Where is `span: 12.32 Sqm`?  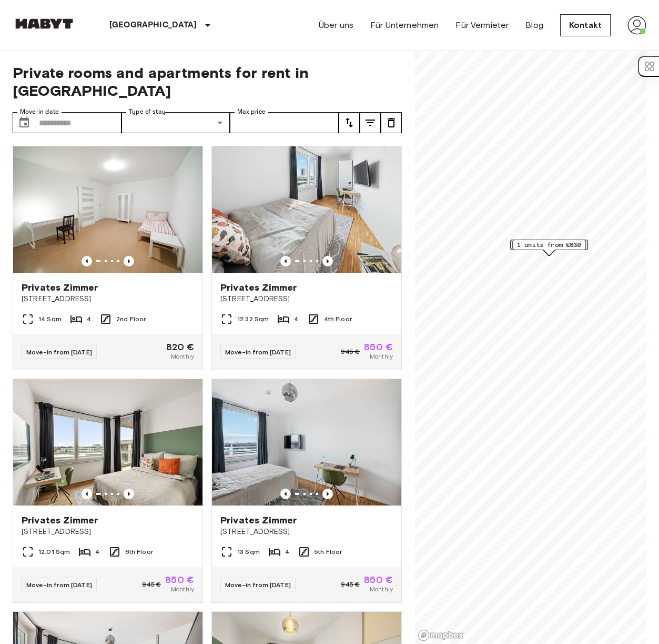 span: 12.32 Sqm is located at coordinates (253, 319).